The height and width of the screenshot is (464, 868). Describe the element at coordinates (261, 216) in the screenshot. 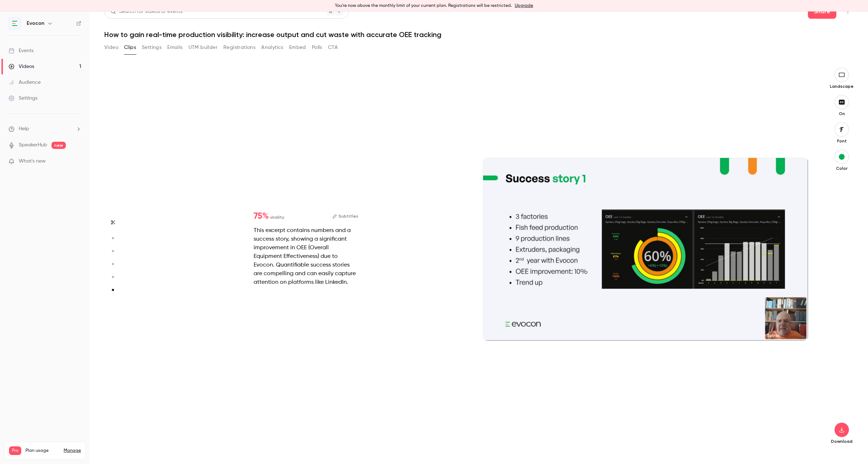

I see `span: 75 %` at that location.